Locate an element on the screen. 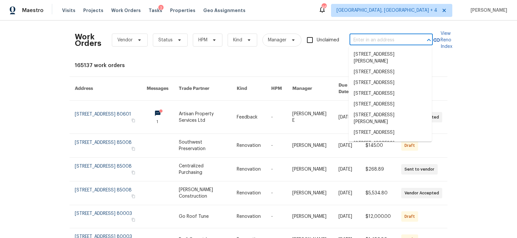 This screenshot has height=238, width=517. input: Enter in an address is located at coordinates (382, 40).